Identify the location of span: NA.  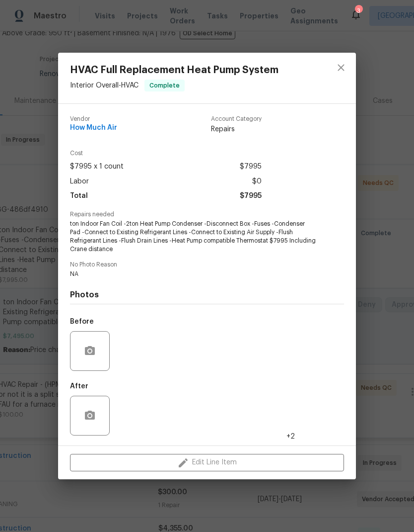
(193, 274).